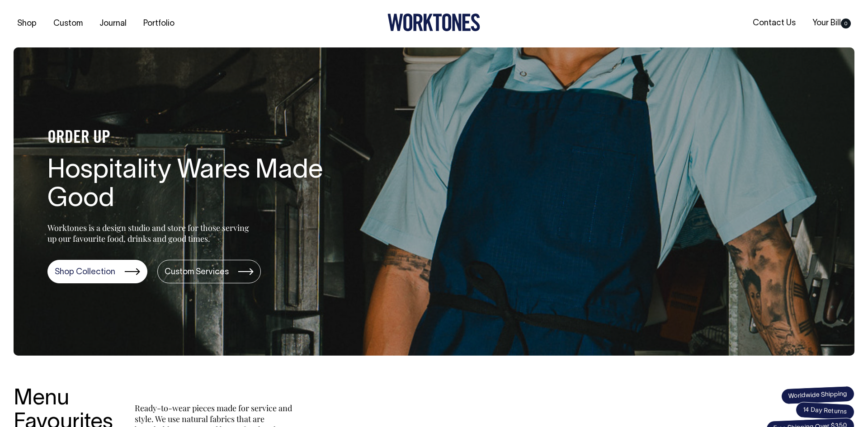 This screenshot has width=868, height=427. Describe the element at coordinates (150, 233) in the screenshot. I see `p: Worktones is a design studio and store for those serving up our favourite food, drinks and good t...` at that location.